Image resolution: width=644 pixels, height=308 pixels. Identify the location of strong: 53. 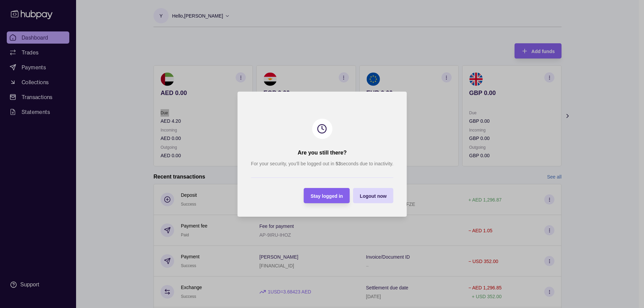
(338, 164).